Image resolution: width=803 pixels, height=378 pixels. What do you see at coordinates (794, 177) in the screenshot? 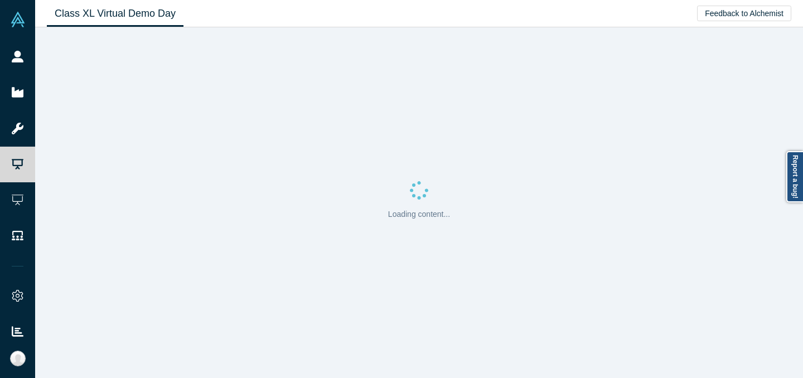
I see `a: Report a bug!` at bounding box center [794, 177].